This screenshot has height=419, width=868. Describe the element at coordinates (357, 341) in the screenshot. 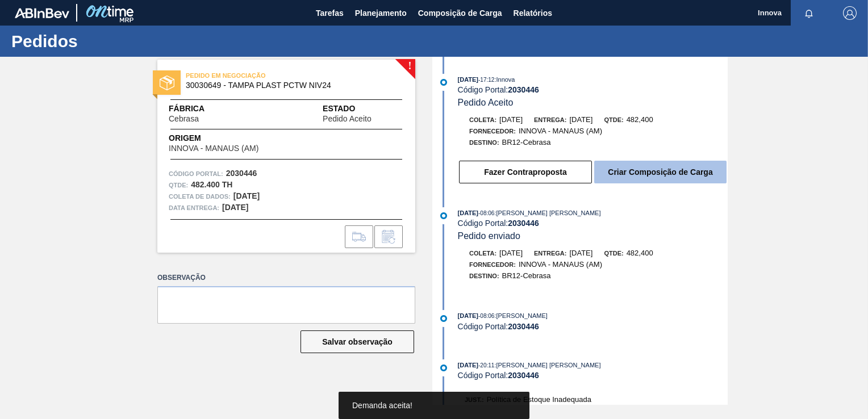

I see `button: Salvar observação` at that location.